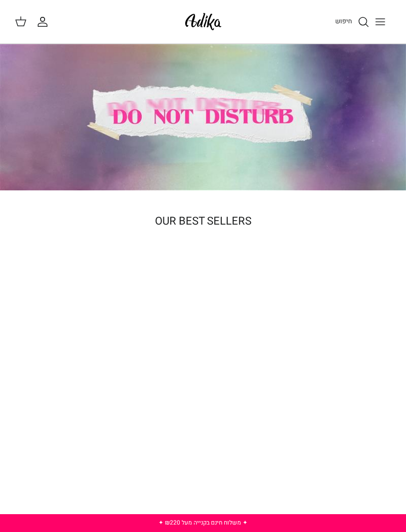 The height and width of the screenshot is (532, 406). What do you see at coordinates (203, 522) in the screenshot?
I see `a: ✦ משלוח חינם בקנייה מעל ₪220 ✦` at bounding box center [203, 522].